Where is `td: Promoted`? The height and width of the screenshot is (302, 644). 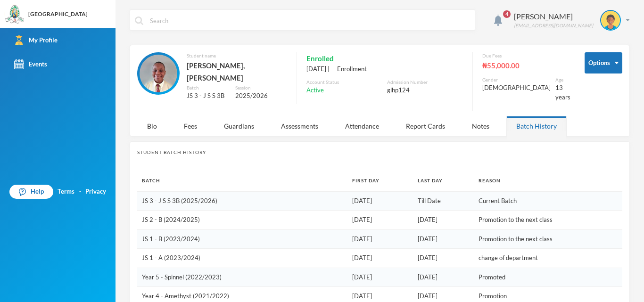 td: Promoted is located at coordinates (548, 277).